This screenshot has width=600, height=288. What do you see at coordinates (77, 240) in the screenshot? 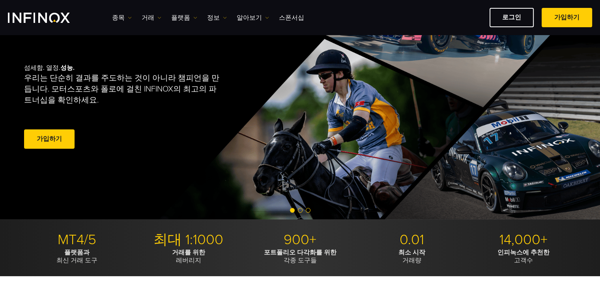
I see `p: MT4/5` at bounding box center [77, 240].